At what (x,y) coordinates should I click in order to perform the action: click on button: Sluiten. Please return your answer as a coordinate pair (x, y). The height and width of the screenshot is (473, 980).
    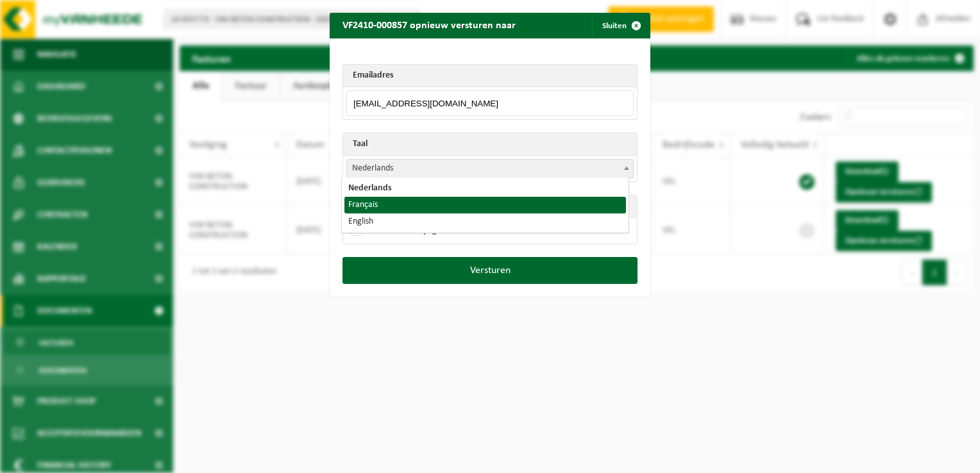
    Looking at the image, I should click on (620, 26).